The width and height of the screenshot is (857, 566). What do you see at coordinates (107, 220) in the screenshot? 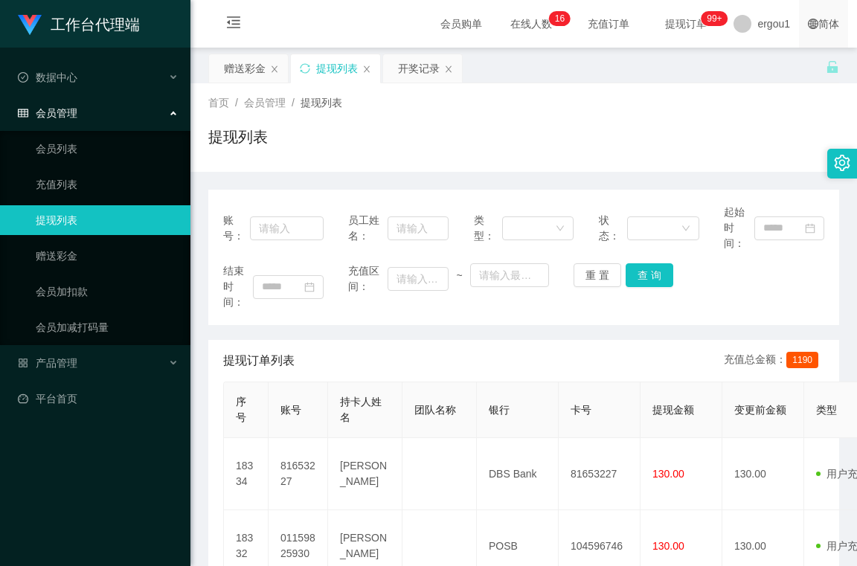
I see `a: 提现列表` at bounding box center [107, 220].